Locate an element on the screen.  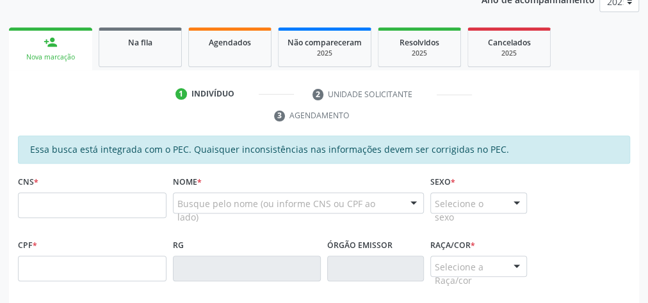
div: Nova marcação is located at coordinates (51, 57).